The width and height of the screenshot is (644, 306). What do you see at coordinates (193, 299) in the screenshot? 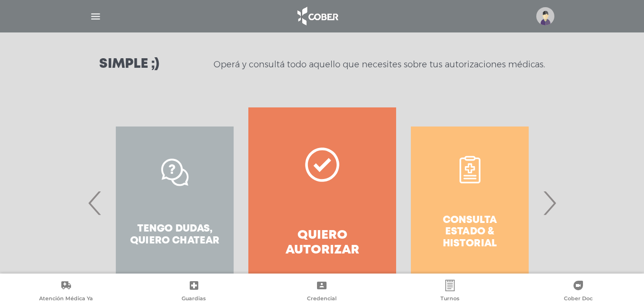
I see `span: Guardias` at bounding box center [193, 299].